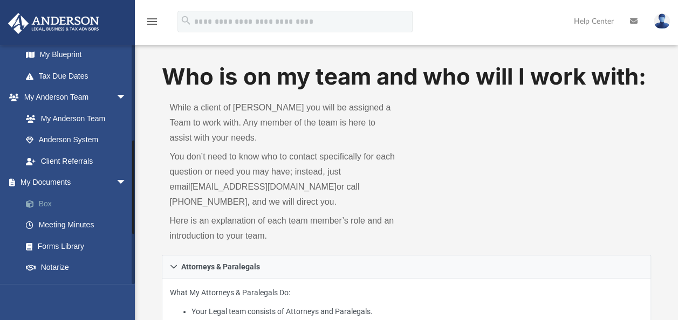 The width and height of the screenshot is (678, 320). I want to click on a: My Documentsarrow_drop_down, so click(75, 183).